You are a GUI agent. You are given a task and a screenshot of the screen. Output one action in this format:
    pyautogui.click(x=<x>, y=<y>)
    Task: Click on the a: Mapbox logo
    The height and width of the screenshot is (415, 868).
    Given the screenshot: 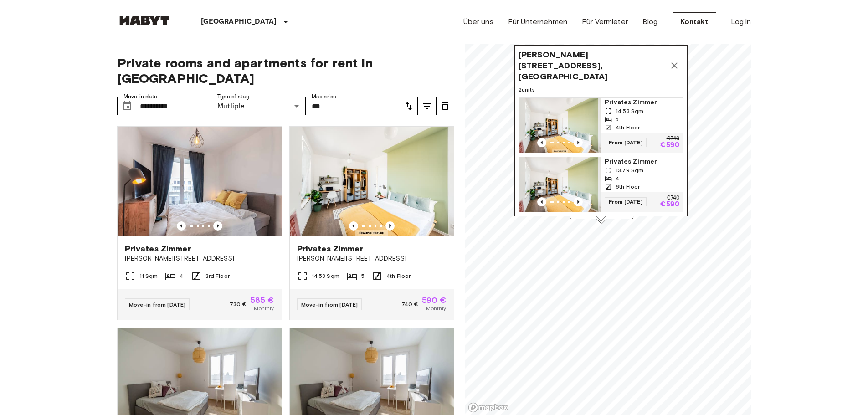 What is the action you would take?
    pyautogui.click(x=488, y=407)
    